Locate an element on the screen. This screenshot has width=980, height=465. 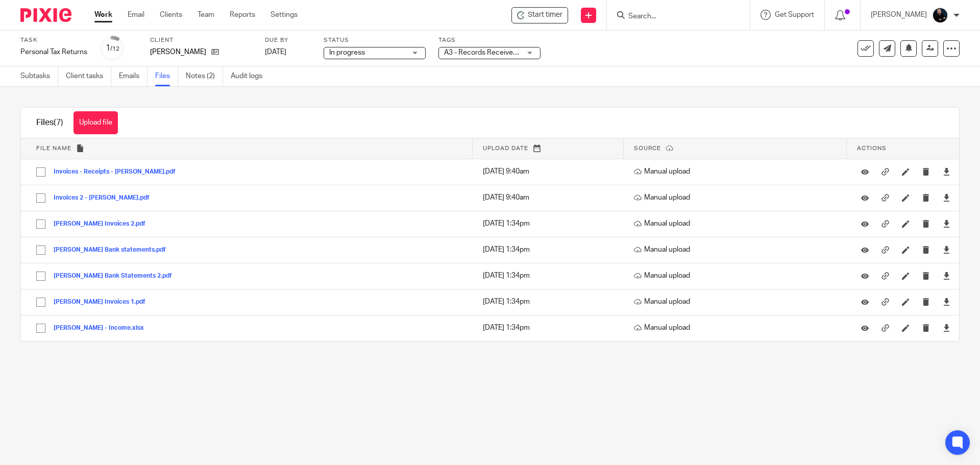
span: File name is located at coordinates (53, 148).